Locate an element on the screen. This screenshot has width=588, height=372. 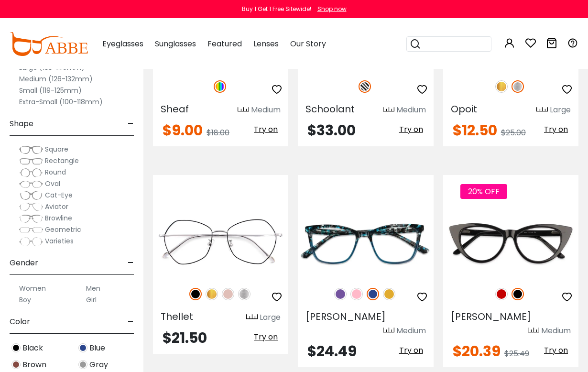
span: Gender is located at coordinates (24, 263).